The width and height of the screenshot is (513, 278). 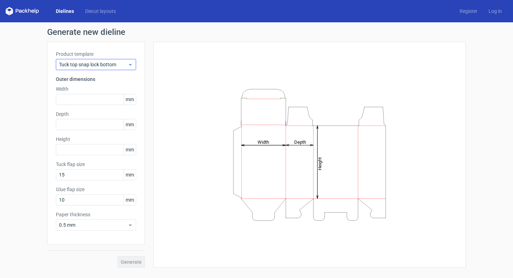 I want to click on label: Height, so click(x=96, y=139).